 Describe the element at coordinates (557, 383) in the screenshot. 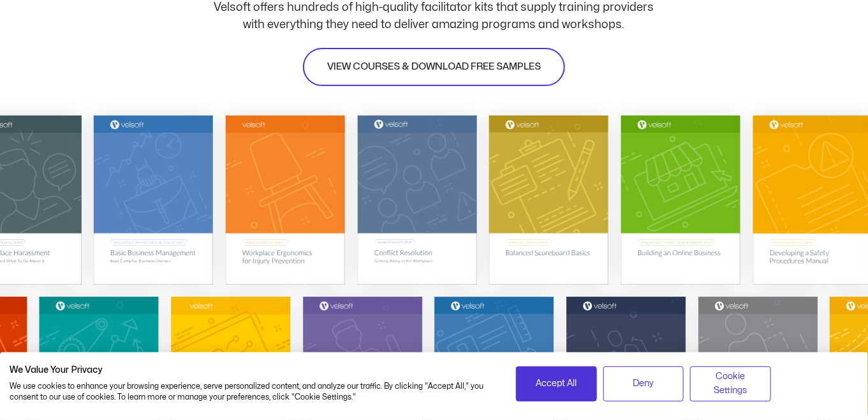

I see `span: Accept All` at that location.